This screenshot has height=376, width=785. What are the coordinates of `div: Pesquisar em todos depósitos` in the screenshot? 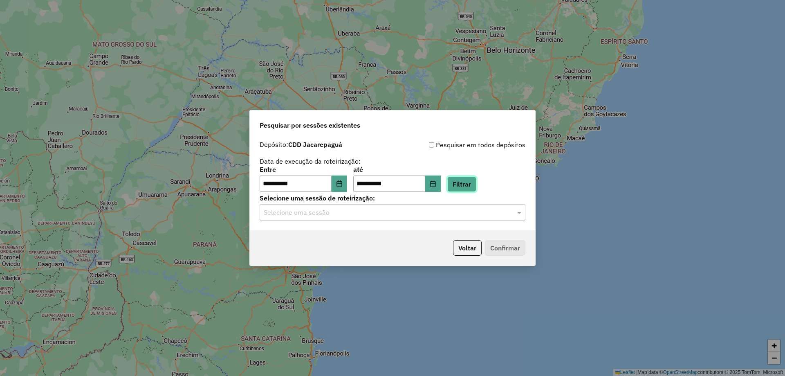 It's located at (458, 145).